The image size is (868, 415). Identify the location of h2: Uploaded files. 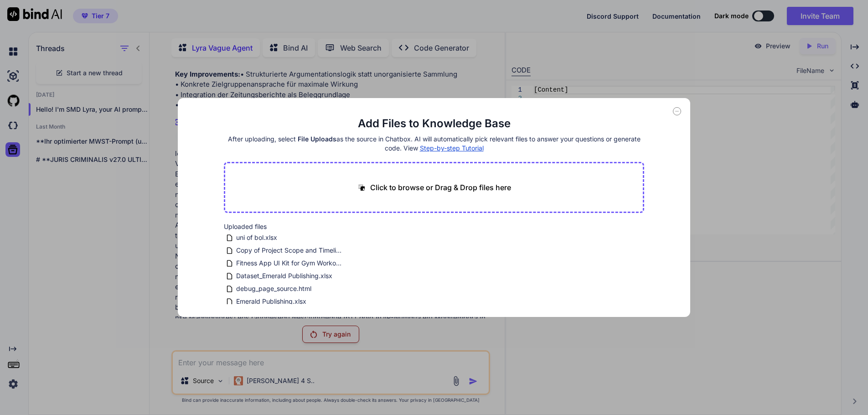
(434, 227).